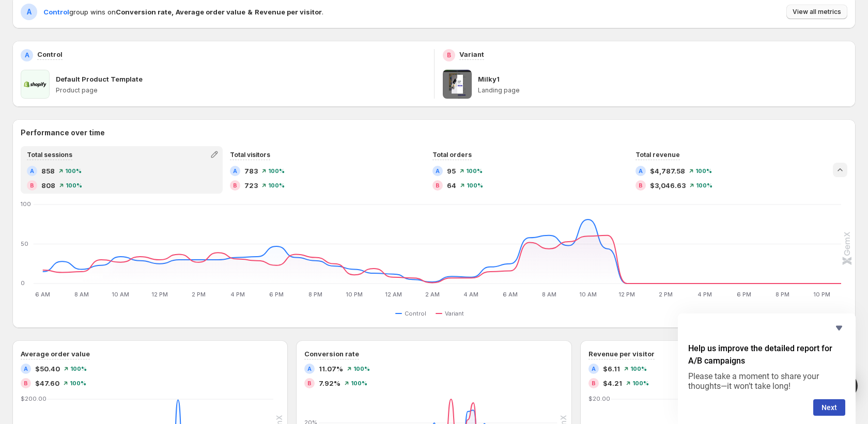  Describe the element at coordinates (668, 171) in the screenshot. I see `span: $4,787.58` at that location.